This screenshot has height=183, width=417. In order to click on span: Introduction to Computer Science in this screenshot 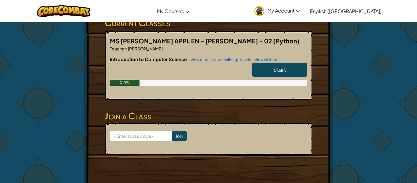, I will do `click(149, 59)`.